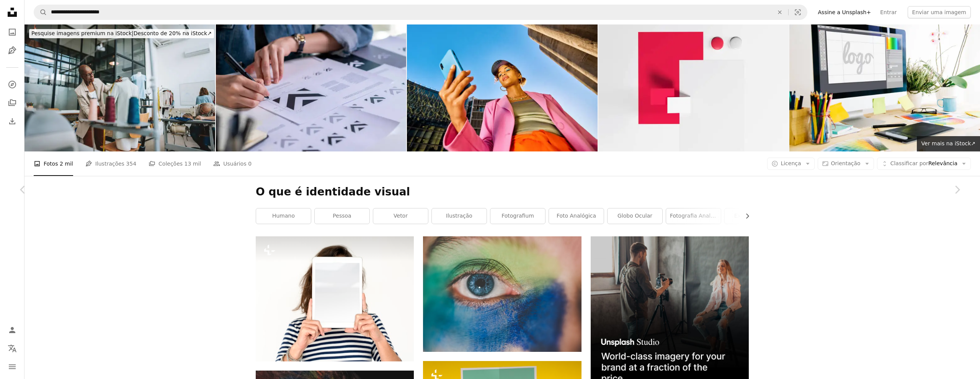 This screenshot has height=379, width=980. I want to click on img: fotografia de foco seletivo de olho azul, so click(502, 294).